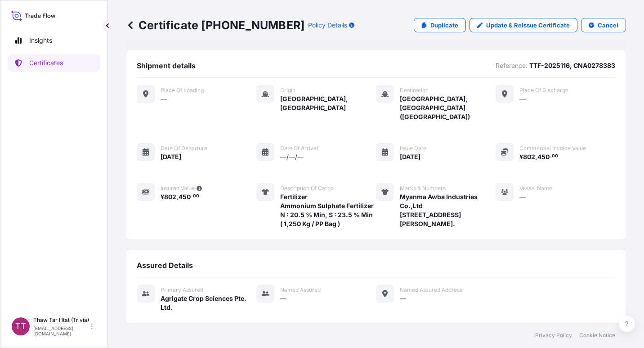 Image resolution: width=644 pixels, height=348 pixels. What do you see at coordinates (208, 303) in the screenshot?
I see `span: Agrigate Crop Sciences Pte. Ltd.` at bounding box center [208, 303].